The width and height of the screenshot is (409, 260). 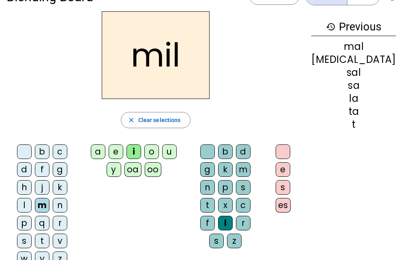 I want to click on div: j, so click(x=42, y=187).